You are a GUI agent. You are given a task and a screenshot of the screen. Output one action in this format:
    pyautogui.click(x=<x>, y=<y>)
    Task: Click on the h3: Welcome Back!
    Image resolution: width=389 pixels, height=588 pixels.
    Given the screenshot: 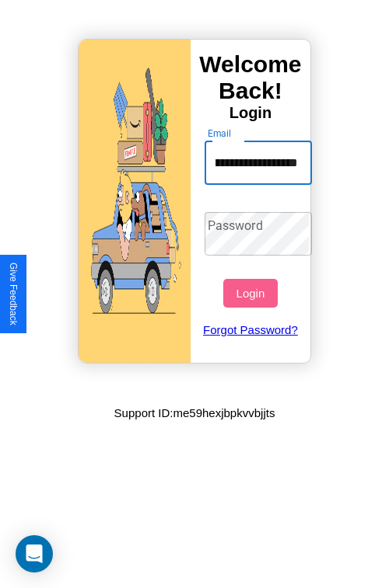 What is the action you would take?
    pyautogui.click(x=250, y=77)
    